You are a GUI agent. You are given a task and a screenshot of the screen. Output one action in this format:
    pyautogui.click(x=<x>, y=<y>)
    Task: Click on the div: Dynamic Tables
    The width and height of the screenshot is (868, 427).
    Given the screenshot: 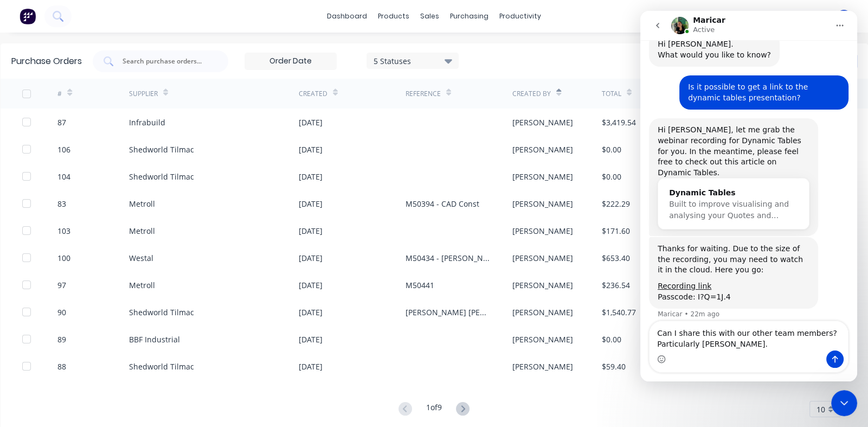 What is the action you would take?
    pyautogui.click(x=93, y=182)
    